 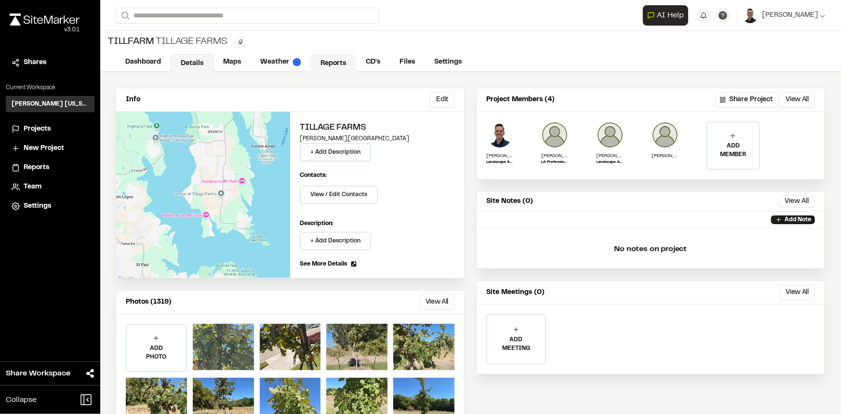 I want to click on a: Maps, so click(x=232, y=62).